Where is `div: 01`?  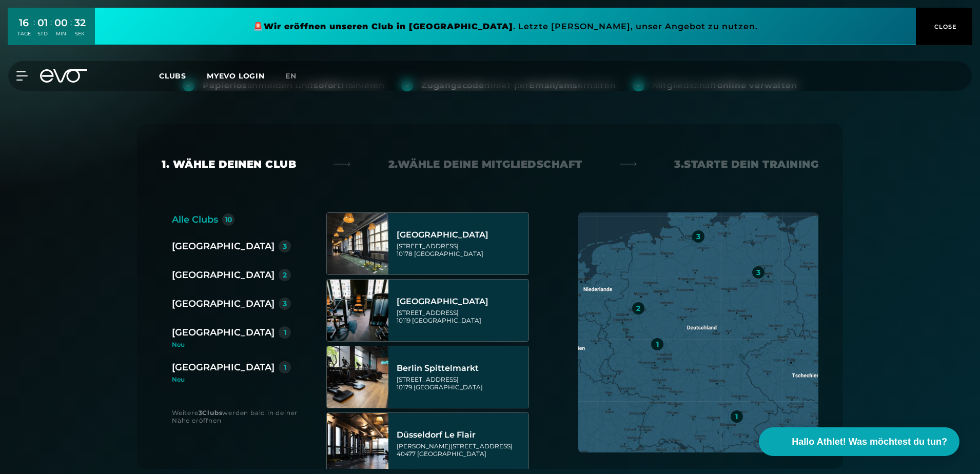
div: 01 is located at coordinates (42, 23).